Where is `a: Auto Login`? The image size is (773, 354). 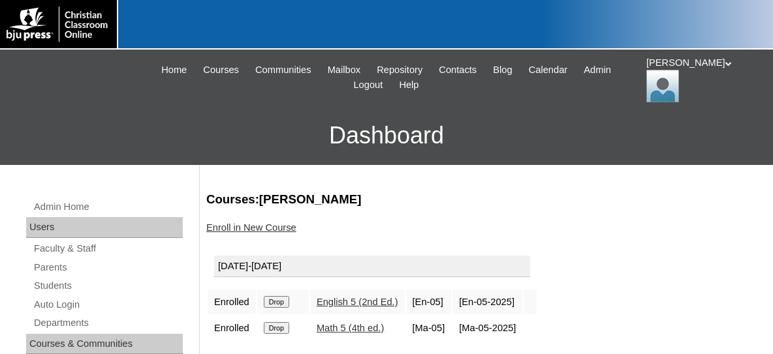
a: Auto Login is located at coordinates (108, 305).